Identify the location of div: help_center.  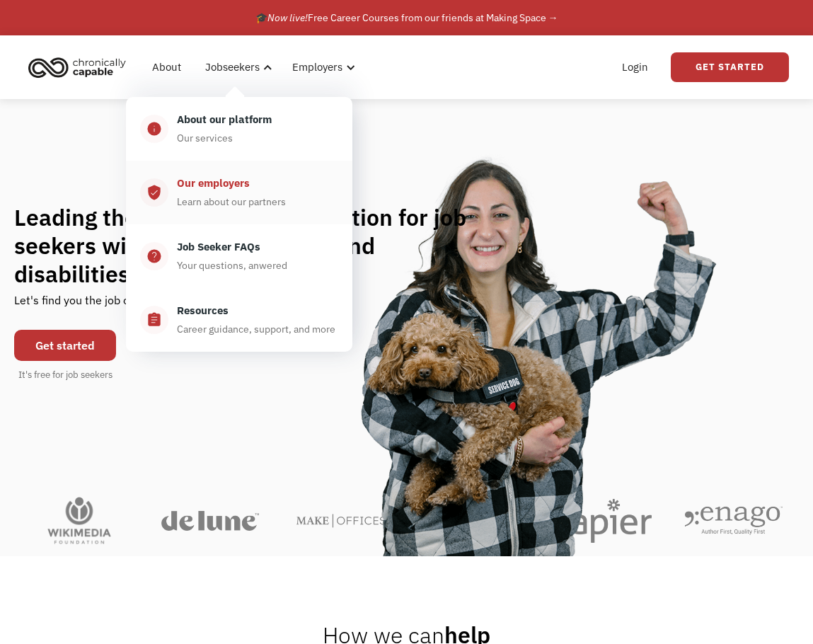
(154, 256).